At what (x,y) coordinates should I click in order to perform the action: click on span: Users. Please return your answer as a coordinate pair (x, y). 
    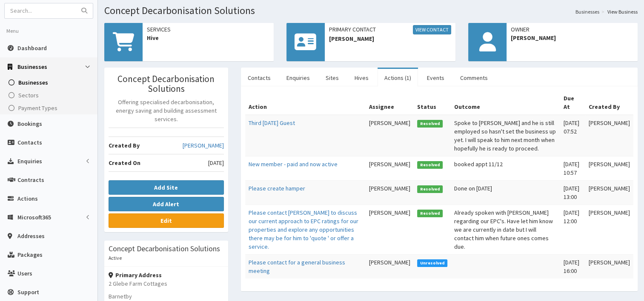
    Looking at the image, I should click on (25, 274).